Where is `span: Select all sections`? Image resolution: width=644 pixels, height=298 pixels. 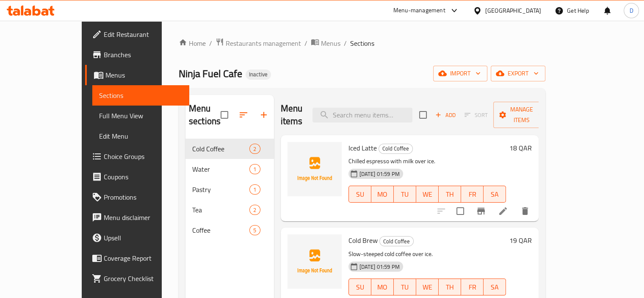
span: Select all sections is located at coordinates (224, 115).